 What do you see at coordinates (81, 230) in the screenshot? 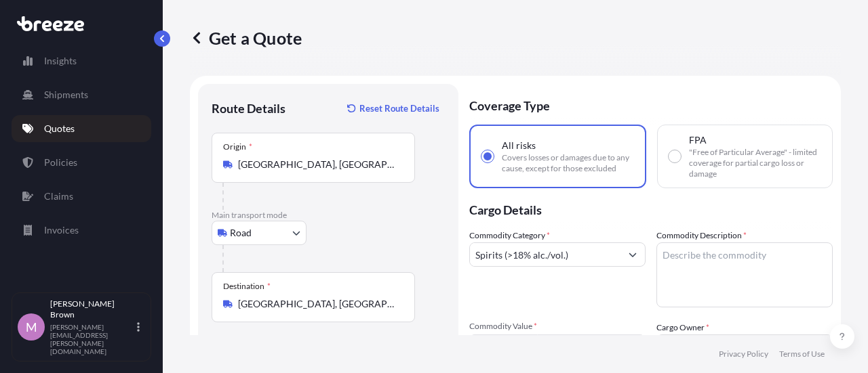
I see `a: Invoices` at bounding box center [81, 230].